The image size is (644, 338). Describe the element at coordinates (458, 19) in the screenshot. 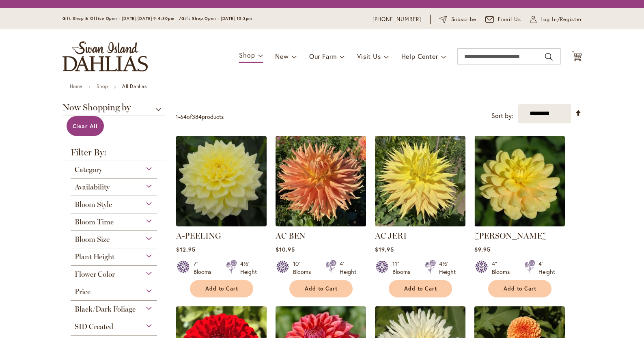

I see `a: Subscribe` at that location.